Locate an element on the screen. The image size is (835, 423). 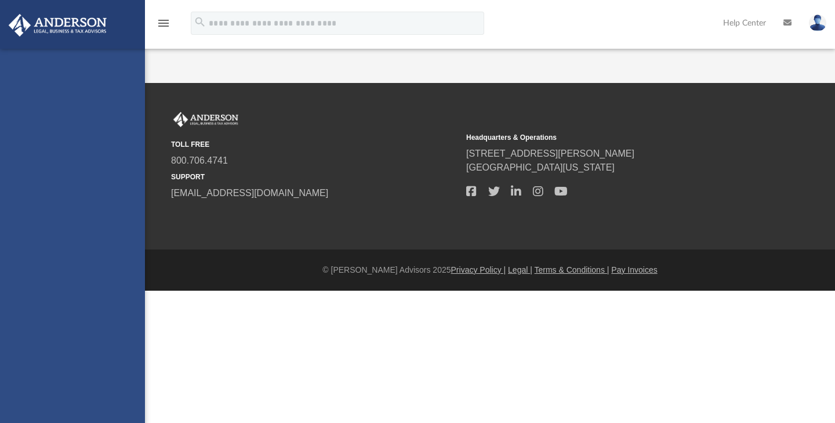
img: User Pic is located at coordinates (817, 23).